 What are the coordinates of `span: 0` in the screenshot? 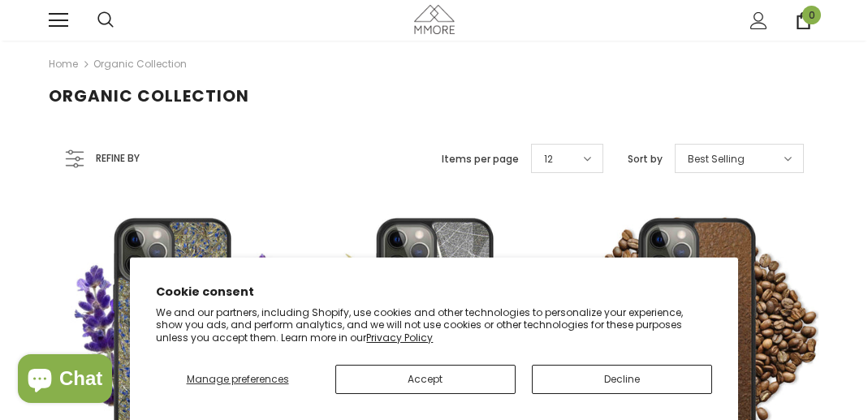 It's located at (812, 14).